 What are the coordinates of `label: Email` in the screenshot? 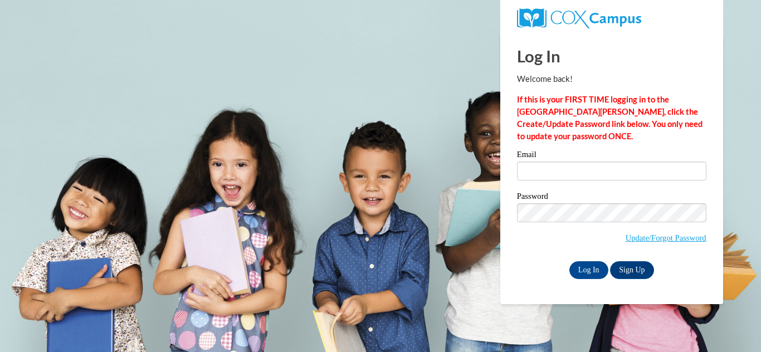 It's located at (612, 156).